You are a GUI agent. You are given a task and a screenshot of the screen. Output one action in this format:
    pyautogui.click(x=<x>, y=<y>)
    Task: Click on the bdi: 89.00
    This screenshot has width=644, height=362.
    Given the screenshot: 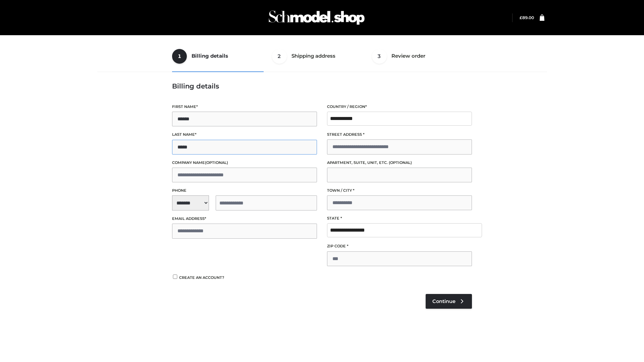 What is the action you would take?
    pyautogui.click(x=527, y=17)
    